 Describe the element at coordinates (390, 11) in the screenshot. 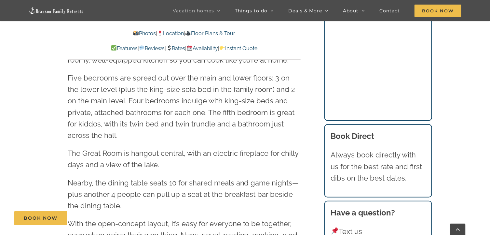

I see `span: Contact` at that location.